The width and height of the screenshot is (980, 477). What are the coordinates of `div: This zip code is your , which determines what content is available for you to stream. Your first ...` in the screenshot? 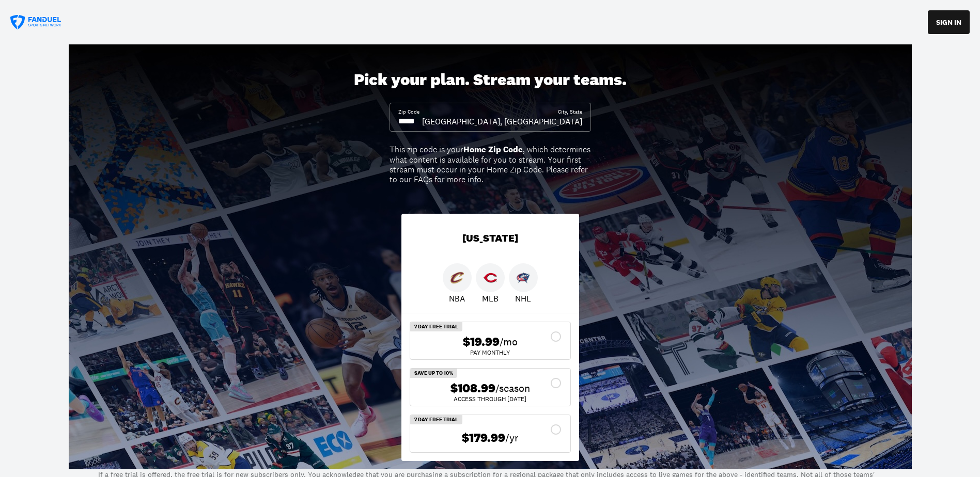 It's located at (490, 164).